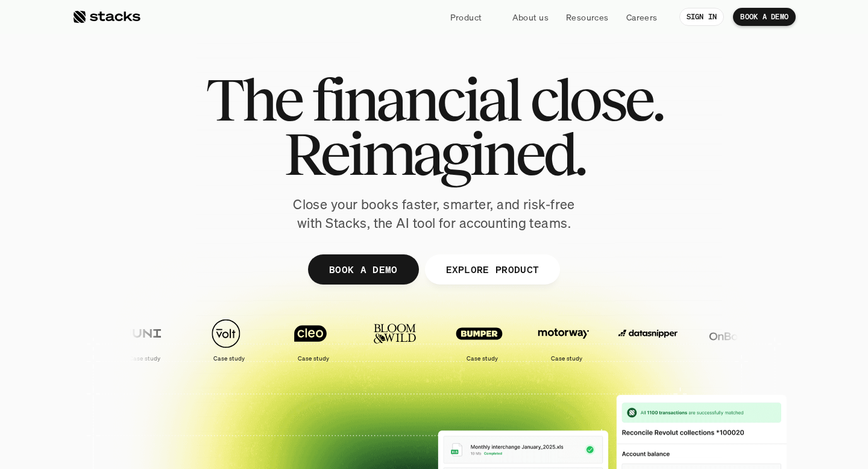 Image resolution: width=868 pixels, height=469 pixels. What do you see at coordinates (434, 214) in the screenshot?
I see `p: Close your books faster, smarter, and risk-free with Stacks, the AI tool for accounting teams.` at bounding box center [434, 214].